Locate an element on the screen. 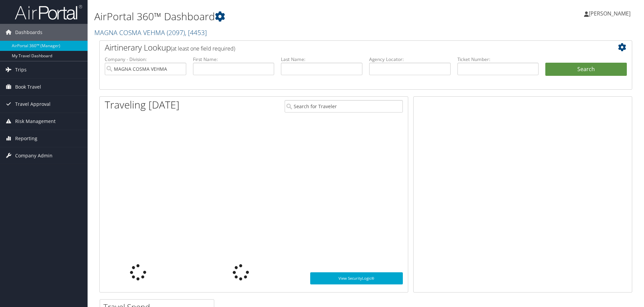 This screenshot has width=644, height=307. span: Travel Approval is located at coordinates (32, 104).